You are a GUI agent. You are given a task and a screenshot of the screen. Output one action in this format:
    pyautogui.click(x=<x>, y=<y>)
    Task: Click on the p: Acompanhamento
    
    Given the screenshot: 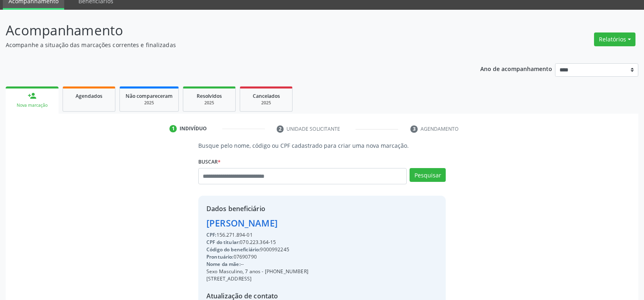 What is the action you would take?
    pyautogui.click(x=227, y=30)
    